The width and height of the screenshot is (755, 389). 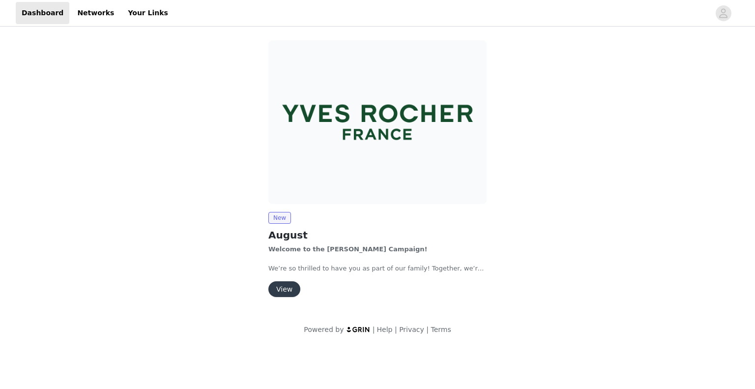 What do you see at coordinates (440, 329) in the screenshot?
I see `a: Terms` at bounding box center [440, 329].